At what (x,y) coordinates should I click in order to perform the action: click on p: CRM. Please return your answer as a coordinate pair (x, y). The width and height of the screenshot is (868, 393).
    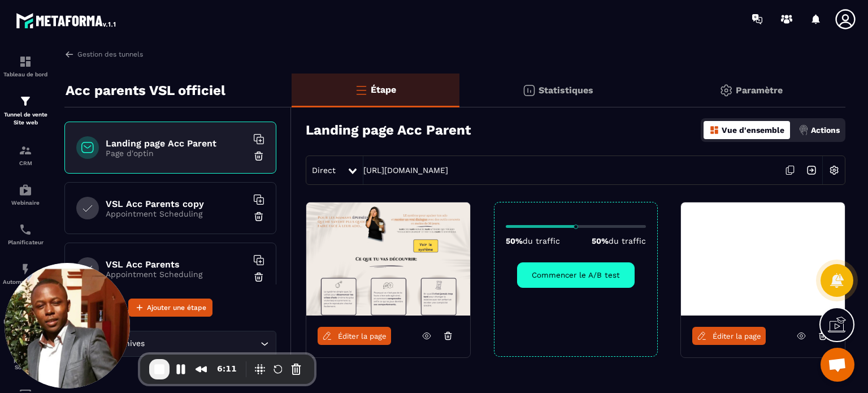
    Looking at the image, I should click on (25, 163).